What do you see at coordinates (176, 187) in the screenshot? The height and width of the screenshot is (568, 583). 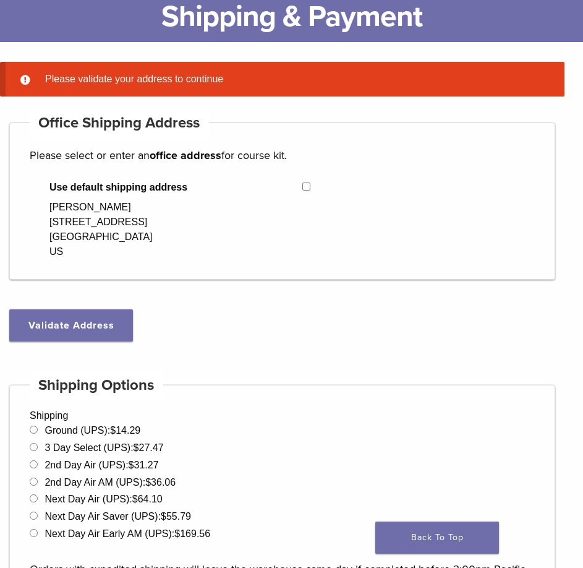 I see `span: Use default shipping address` at bounding box center [176, 187].